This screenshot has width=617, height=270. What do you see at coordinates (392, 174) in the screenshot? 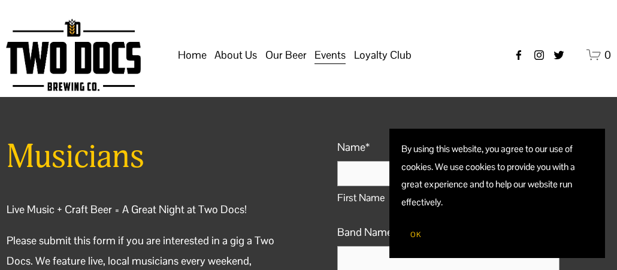
I see `input: First Name` at bounding box center [392, 174].